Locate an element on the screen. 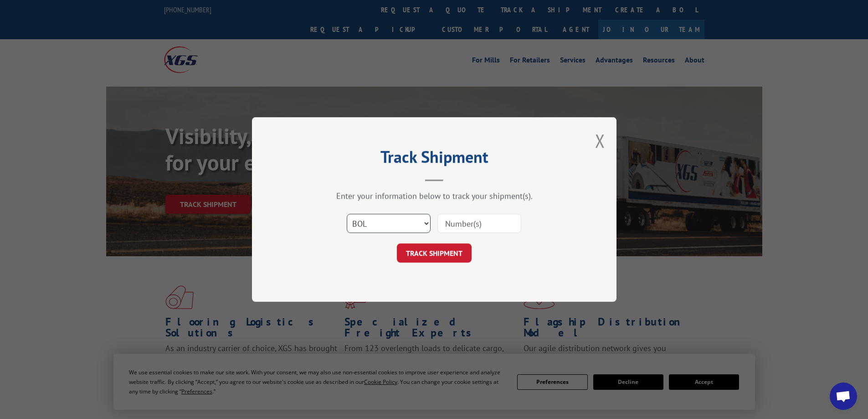 This screenshot has width=868, height=419. div: Open chat is located at coordinates (844, 397).